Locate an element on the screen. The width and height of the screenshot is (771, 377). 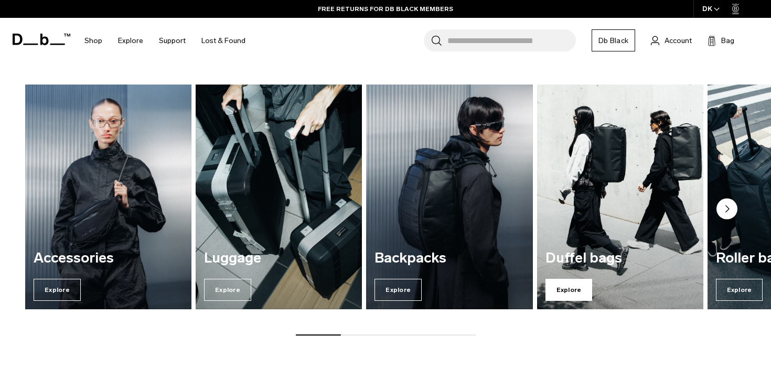
div: 1 / 7 is located at coordinates (108, 197).